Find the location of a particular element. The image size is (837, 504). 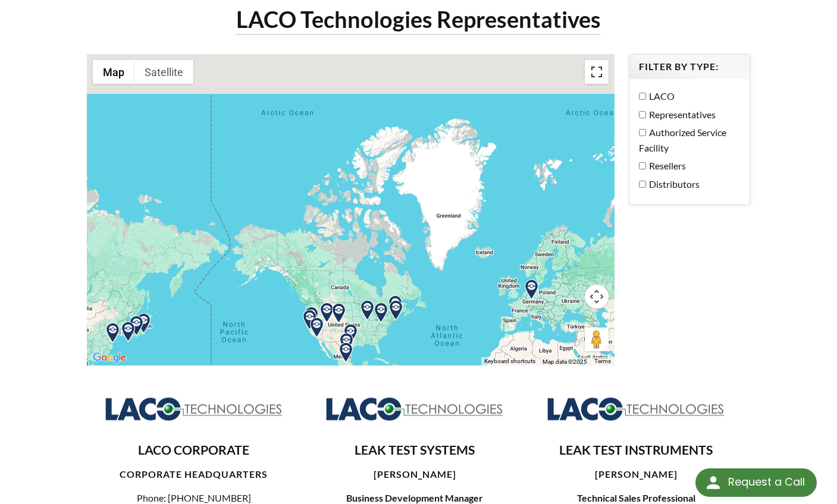

input: Distributors is located at coordinates (642, 184).